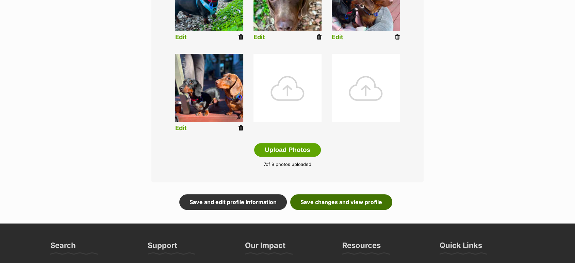  Describe the element at coordinates (288, 164) in the screenshot. I see `p: of 9 photos uploaded` at that location.